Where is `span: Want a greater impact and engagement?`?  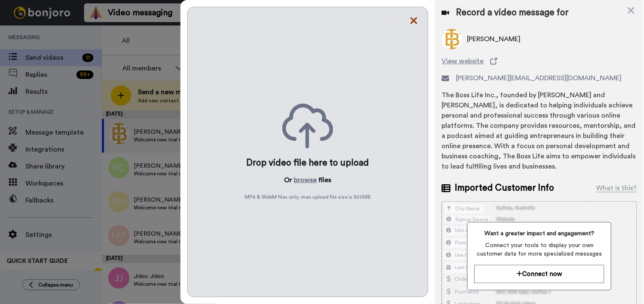 span: Want a greater impact and engagement? is located at coordinates (539, 233).